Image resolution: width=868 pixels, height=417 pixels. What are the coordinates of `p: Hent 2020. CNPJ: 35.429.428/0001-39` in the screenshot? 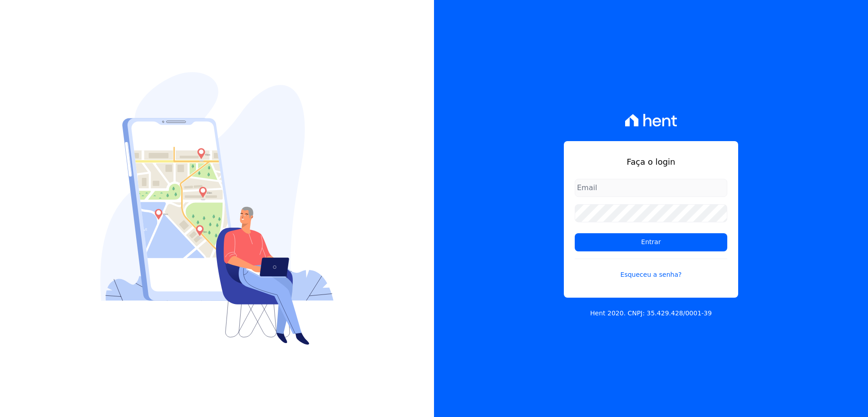 It's located at (651, 313).